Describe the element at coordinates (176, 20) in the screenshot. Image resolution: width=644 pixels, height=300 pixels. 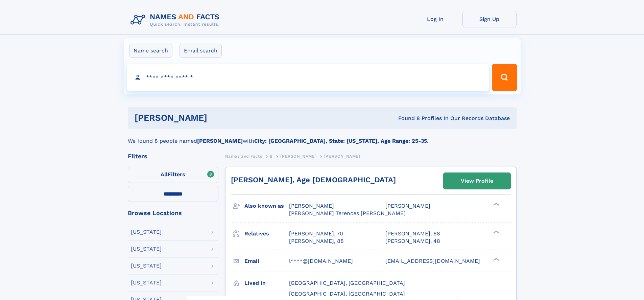
I see `img: Logo Names and Facts` at that location.